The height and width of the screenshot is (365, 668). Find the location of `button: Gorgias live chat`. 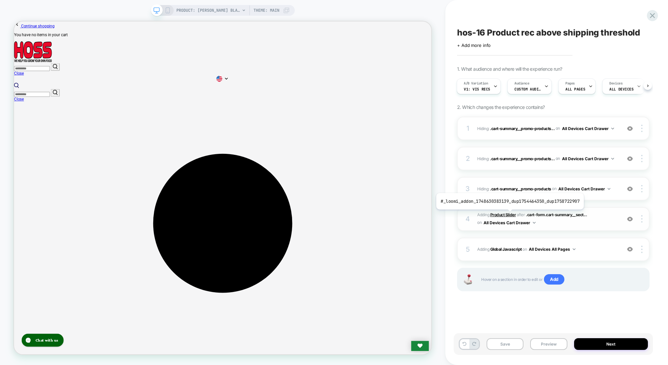

button: Gorgias live chat is located at coordinates (31, 11).